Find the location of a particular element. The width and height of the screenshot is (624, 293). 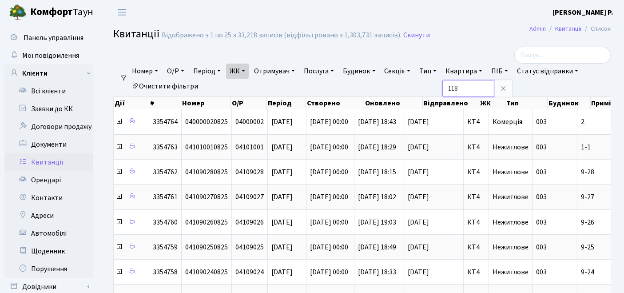

span: 041090250825 is located at coordinates (207, 247).